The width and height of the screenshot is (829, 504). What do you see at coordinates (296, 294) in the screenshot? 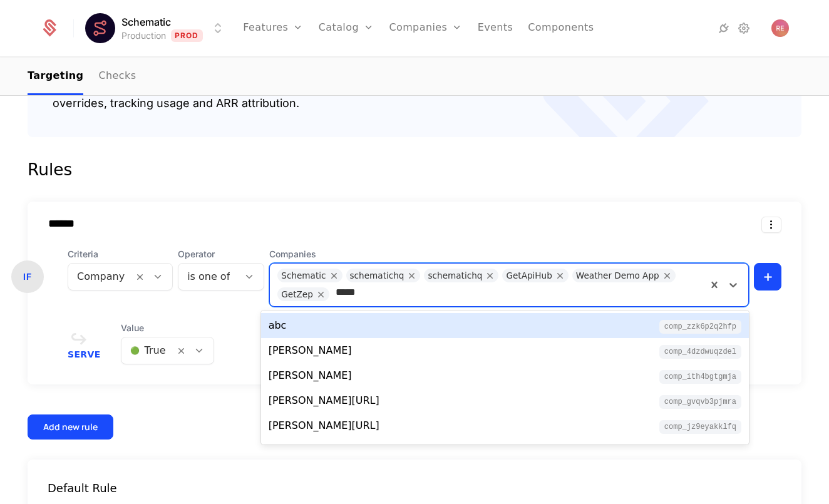
I see `div: GetZep` at bounding box center [296, 294].